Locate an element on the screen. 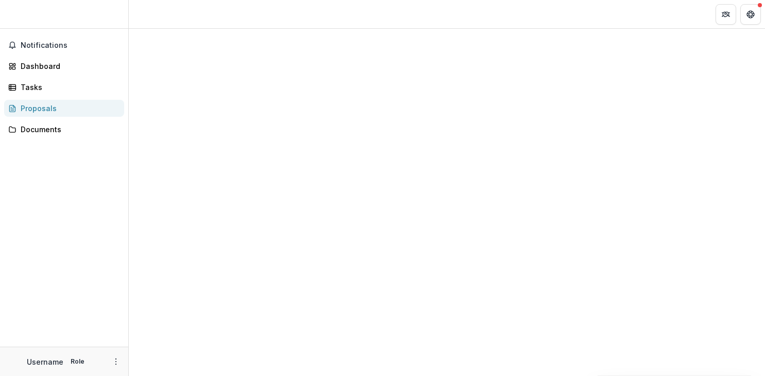 This screenshot has width=765, height=376. p: Role is located at coordinates (77, 362).